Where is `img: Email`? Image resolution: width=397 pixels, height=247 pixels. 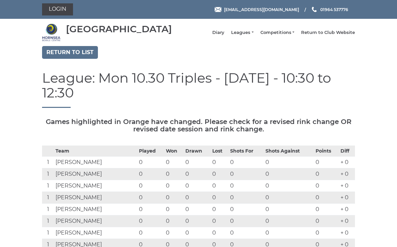 img: Email is located at coordinates (218, 9).